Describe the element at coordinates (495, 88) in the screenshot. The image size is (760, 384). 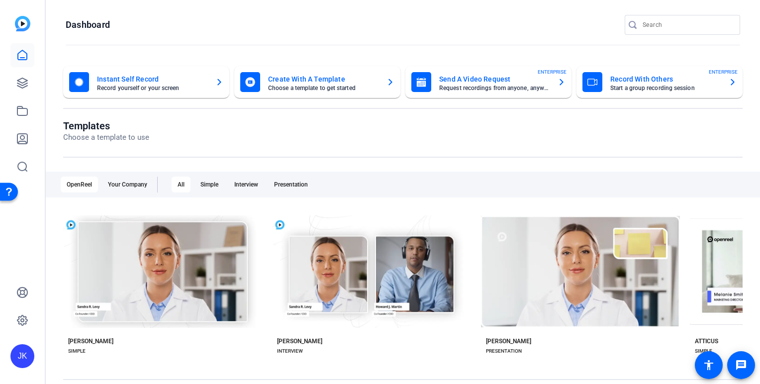
I see `mat-card-subtitle: Request recordings from anyone, anywhere` at that location.